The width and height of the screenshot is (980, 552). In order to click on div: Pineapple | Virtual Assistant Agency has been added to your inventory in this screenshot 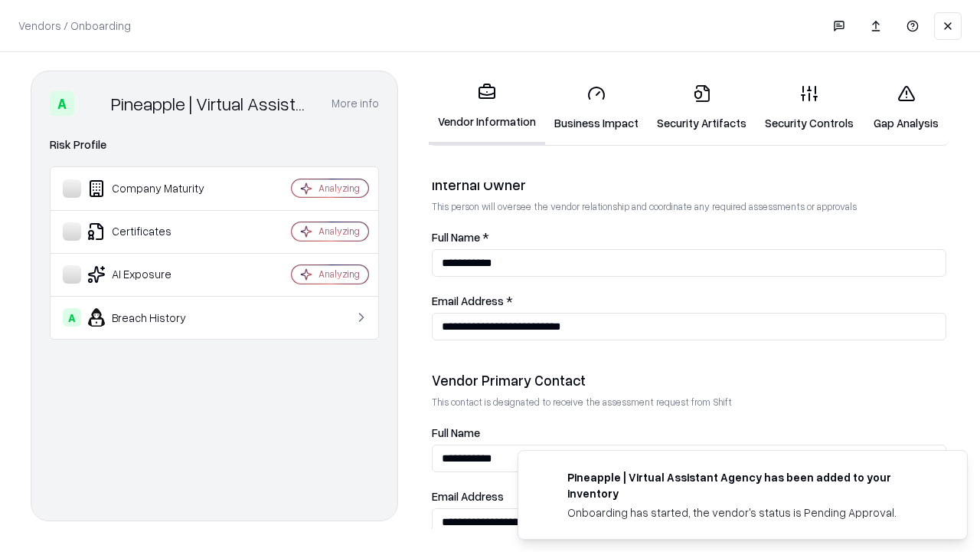, I will do `click(749, 485)`.